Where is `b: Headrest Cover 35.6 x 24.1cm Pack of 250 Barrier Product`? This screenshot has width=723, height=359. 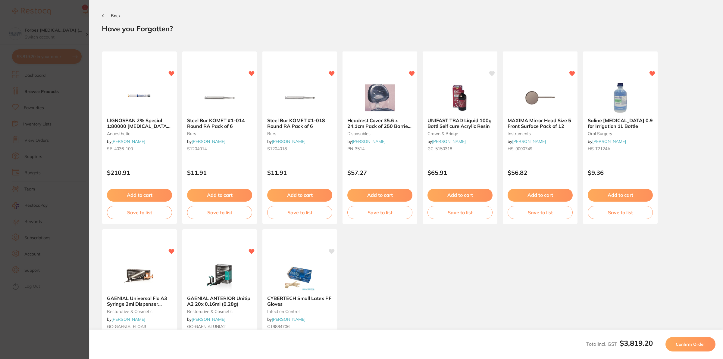 b: Headrest Cover 35.6 x 24.1cm Pack of 250 Barrier Product is located at coordinates (380, 123).